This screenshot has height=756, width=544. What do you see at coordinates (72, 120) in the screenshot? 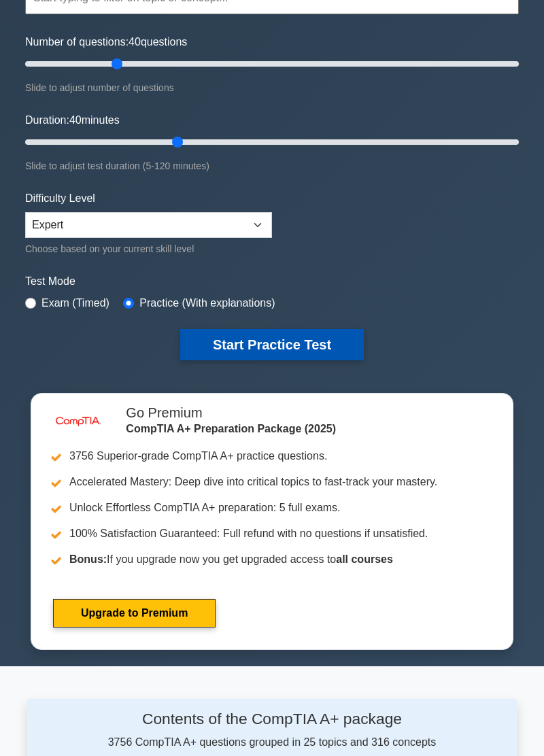
I see `label: Duration: minutes` at bounding box center [72, 120].